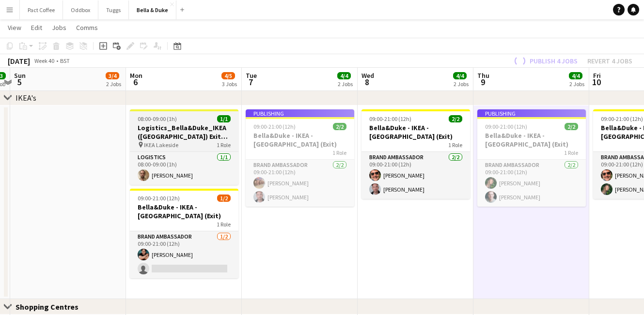 This screenshot has width=644, height=315. What do you see at coordinates (483, 82) in the screenshot?
I see `span: 9` at bounding box center [483, 82].